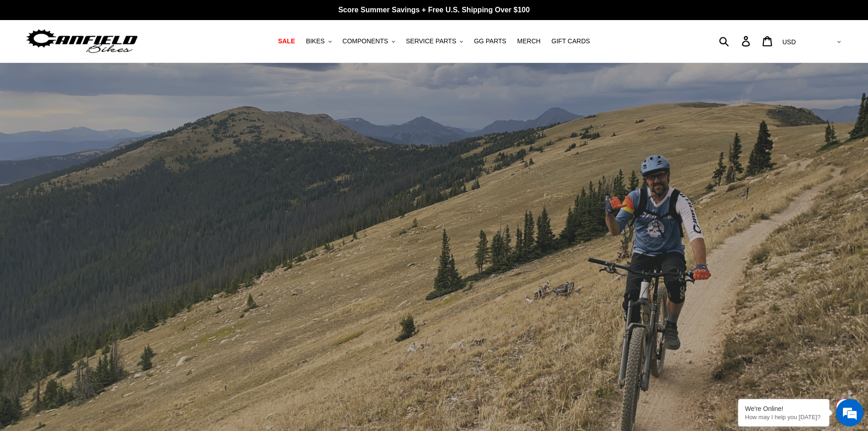 The width and height of the screenshot is (868, 431). What do you see at coordinates (82, 41) in the screenshot?
I see `img: Canfield Bikes` at bounding box center [82, 41].